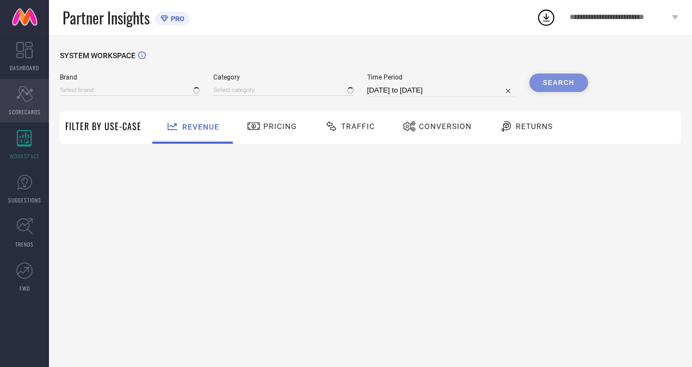 This screenshot has height=367, width=692. I want to click on span: Returns, so click(534, 126).